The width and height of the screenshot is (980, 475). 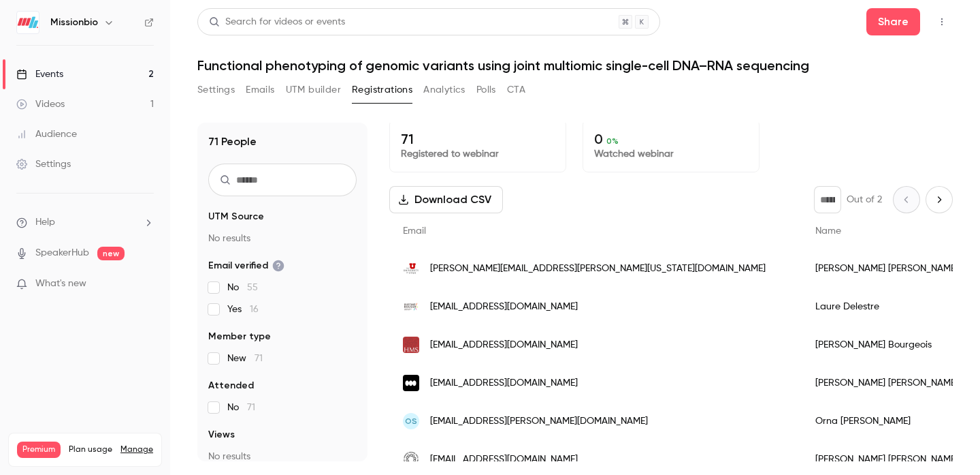 What do you see at coordinates (277, 22) in the screenshot?
I see `div: Search for videos or events` at bounding box center [277, 22].